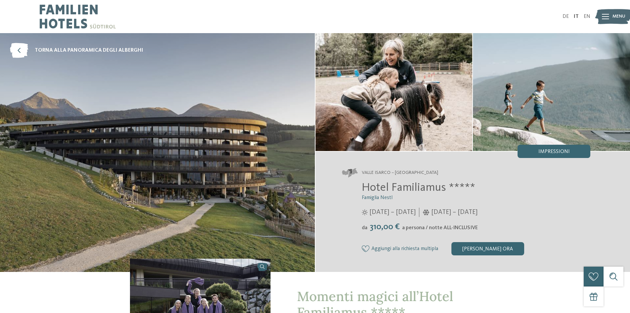 Image resolution: width=630 pixels, height=313 pixels. What do you see at coordinates (385, 227) in the screenshot?
I see `span: 310,00 €` at bounding box center [385, 227].